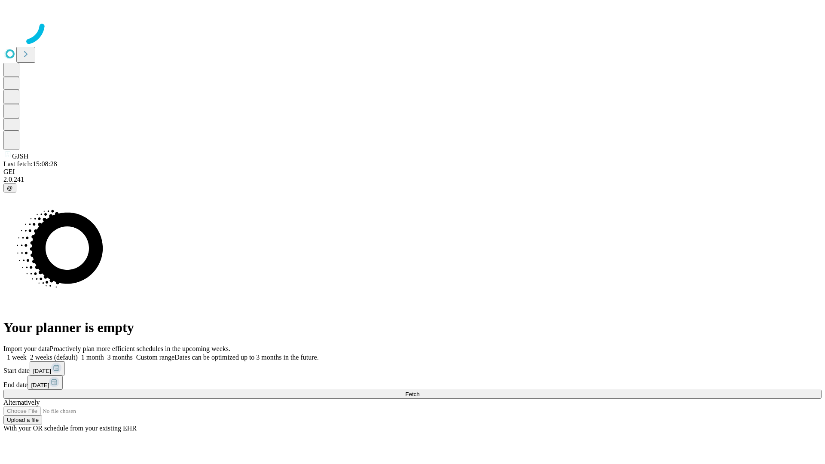 This screenshot has height=464, width=825. Describe the element at coordinates (54, 357) in the screenshot. I see `span: 2 weeks (default)` at that location.